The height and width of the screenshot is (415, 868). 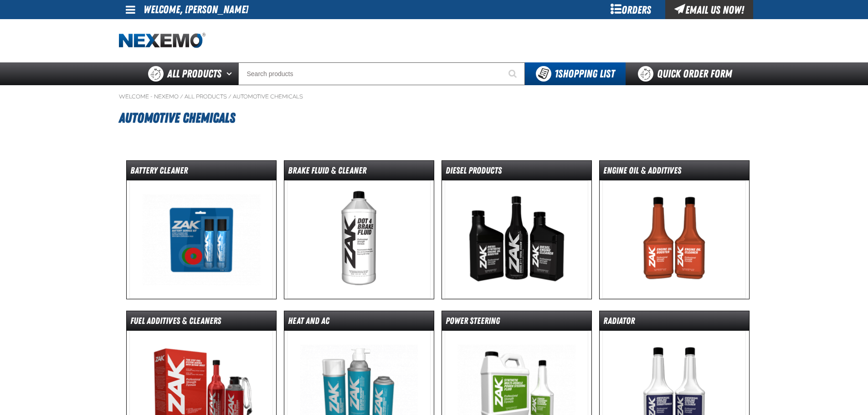 What do you see at coordinates (358, 240) in the screenshot?
I see `img: Brake Fluid & Cleaner` at bounding box center [358, 240].